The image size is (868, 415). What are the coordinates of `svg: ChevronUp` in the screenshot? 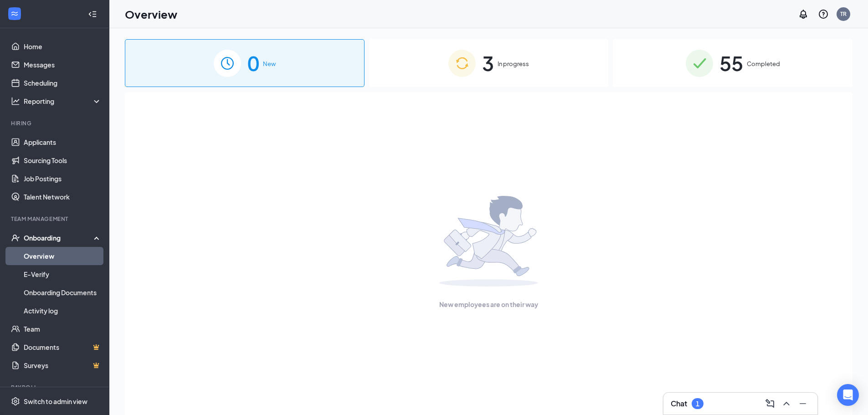 It's located at (787, 404).